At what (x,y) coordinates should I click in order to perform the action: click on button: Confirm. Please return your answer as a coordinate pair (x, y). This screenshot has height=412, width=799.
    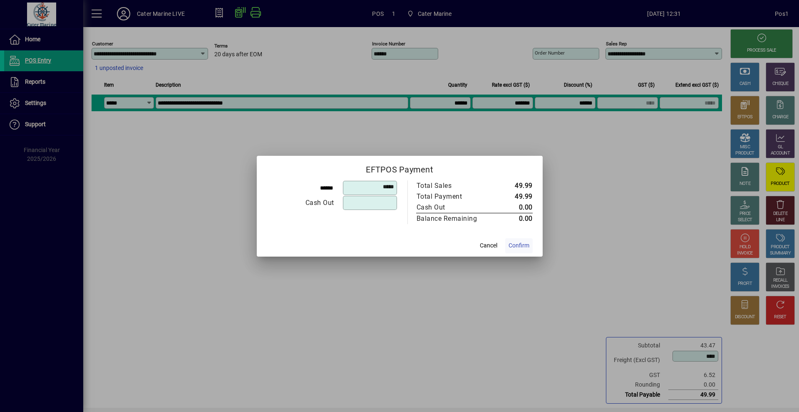
    Looking at the image, I should click on (519, 246).